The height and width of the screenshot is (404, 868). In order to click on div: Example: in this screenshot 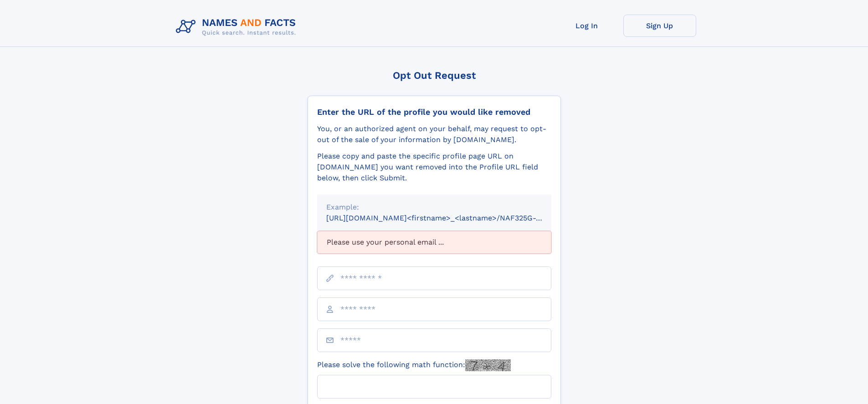, I will do `click(434, 207)`.